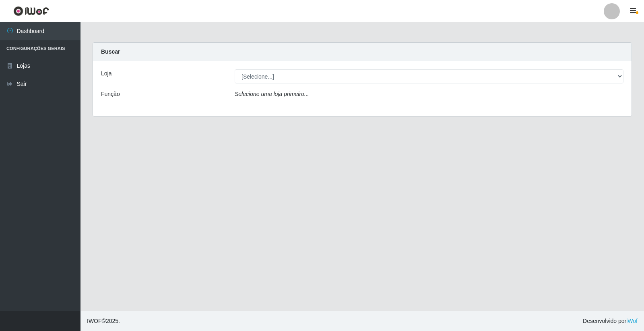 The image size is (644, 331). Describe the element at coordinates (272, 94) in the screenshot. I see `i: Selecione uma loja primeiro...` at that location.